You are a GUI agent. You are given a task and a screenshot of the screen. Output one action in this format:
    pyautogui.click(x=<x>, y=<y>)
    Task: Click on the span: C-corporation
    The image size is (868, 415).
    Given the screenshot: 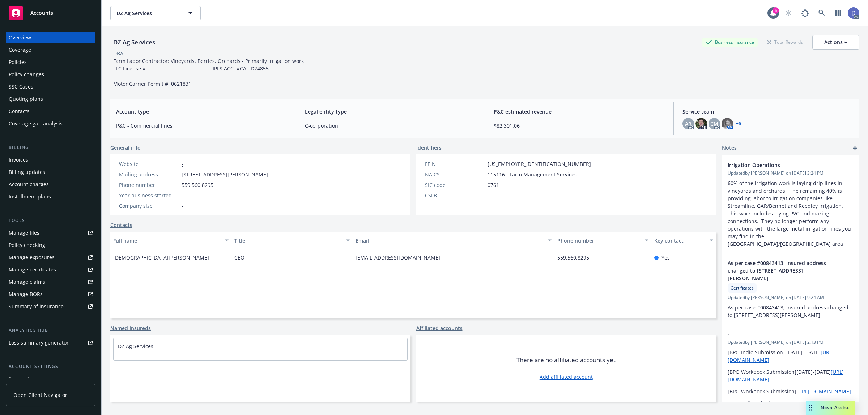 What is the action you would take?
    pyautogui.click(x=391, y=125)
    